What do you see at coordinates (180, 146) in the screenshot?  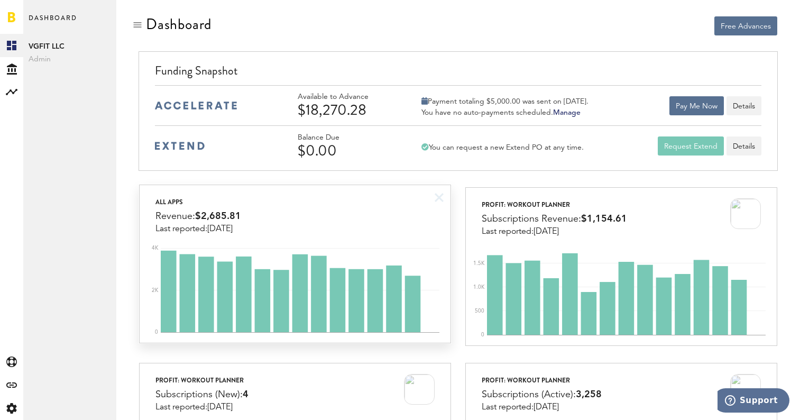 I see `img: extend-medium-blue-logo.svg` at bounding box center [180, 146].